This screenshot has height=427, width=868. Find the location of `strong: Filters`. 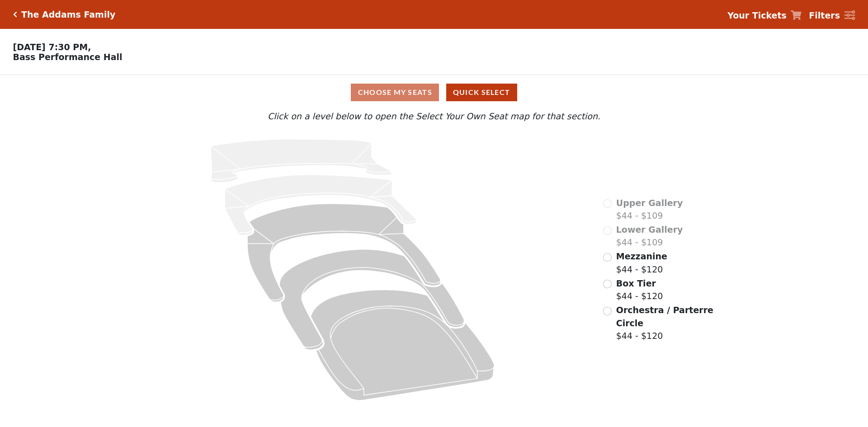

strong: Filters is located at coordinates (824, 15).